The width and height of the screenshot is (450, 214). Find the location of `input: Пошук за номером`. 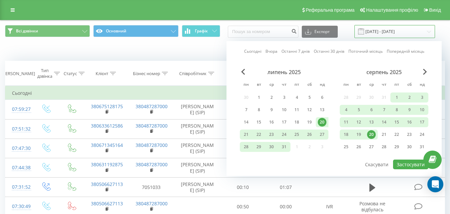

input: Пошук за номером is located at coordinates (263, 32).